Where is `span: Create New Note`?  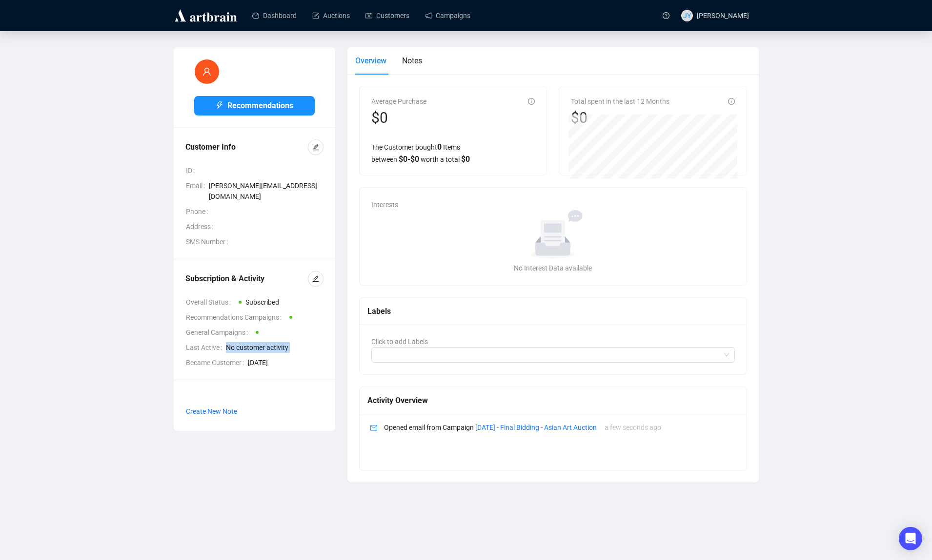
span: Create New Note is located at coordinates (211, 412).